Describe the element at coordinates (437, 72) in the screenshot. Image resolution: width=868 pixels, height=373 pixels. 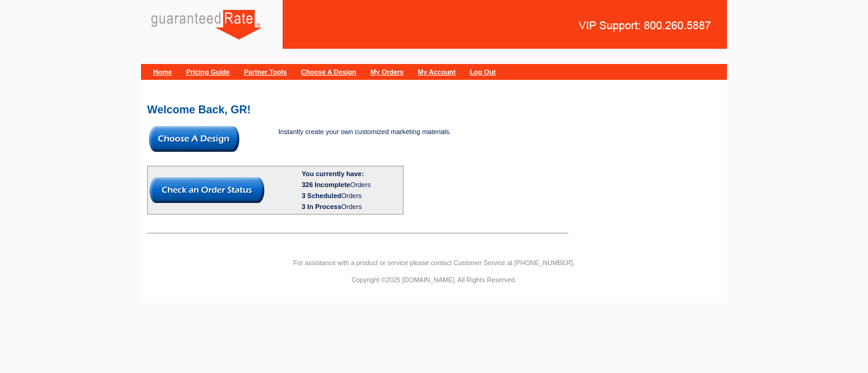
I see `a: My Account` at that location.